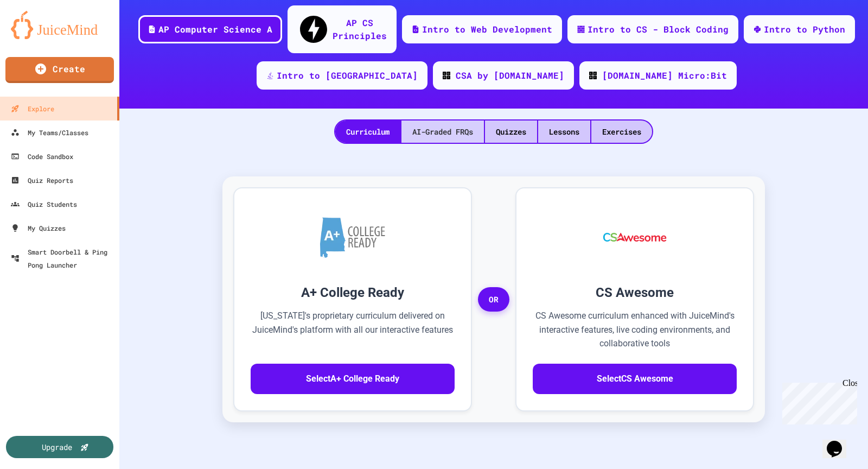 This screenshot has width=868, height=469. I want to click on img: logo-orange.svg, so click(60, 25).